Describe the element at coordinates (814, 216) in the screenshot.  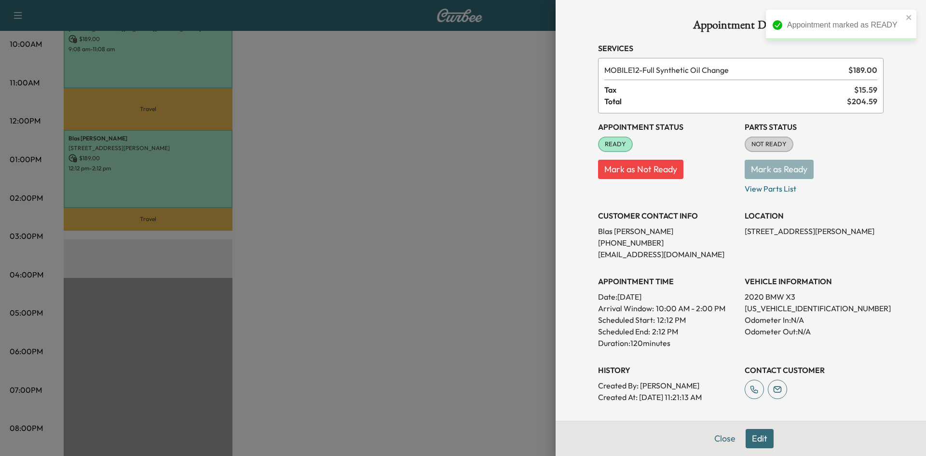
I see `h3: LOCATION` at that location.